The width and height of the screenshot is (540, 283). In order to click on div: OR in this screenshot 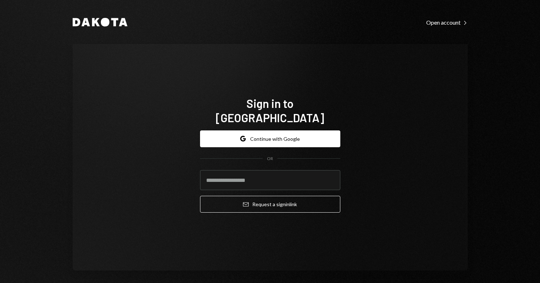, I will do `click(270, 159)`.